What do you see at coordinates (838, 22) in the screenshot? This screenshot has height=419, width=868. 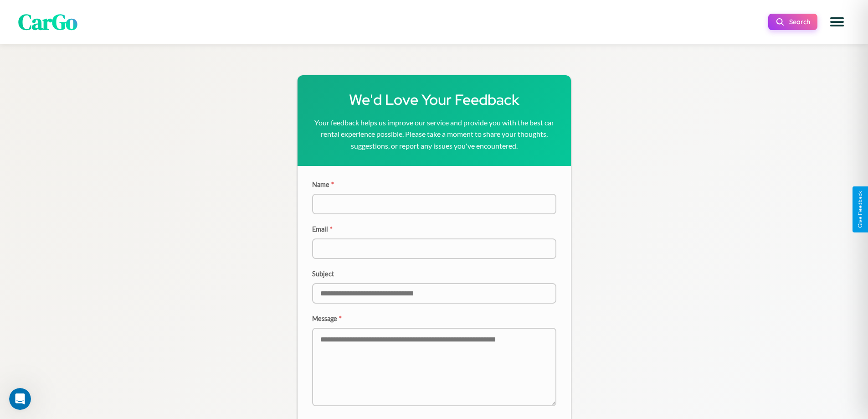 I see `button: Open menu` at bounding box center [838, 22].